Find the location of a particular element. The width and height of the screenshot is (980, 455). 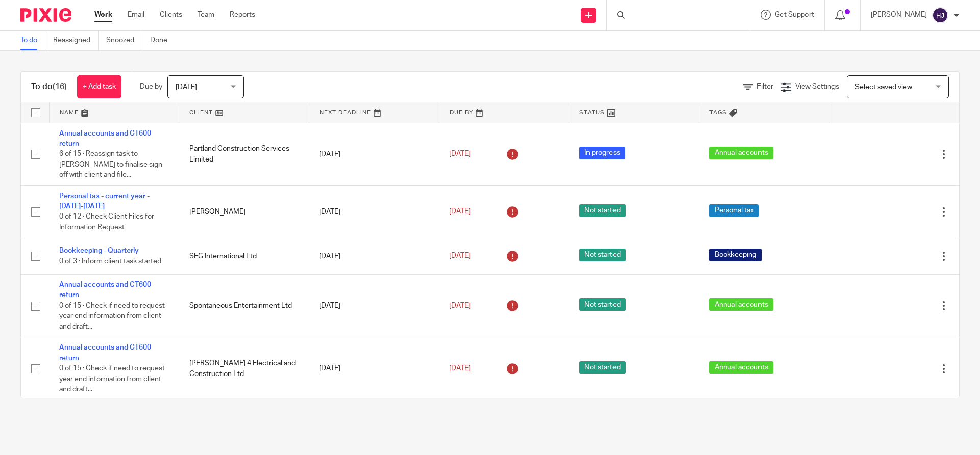

a: Done is located at coordinates (163, 40).